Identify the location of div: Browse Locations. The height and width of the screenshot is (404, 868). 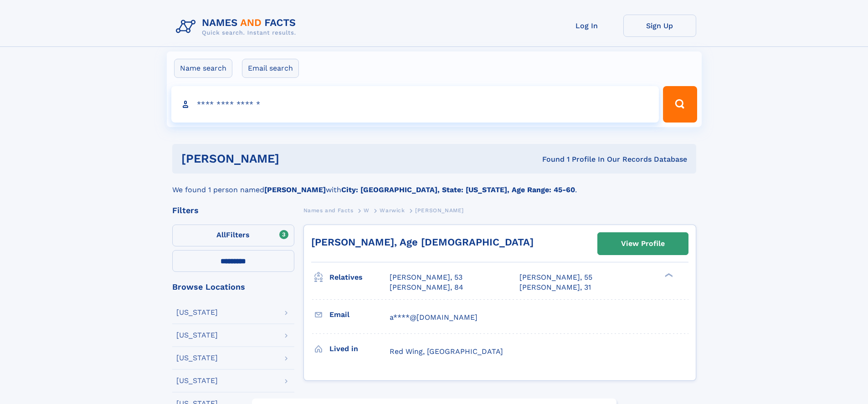
(234, 287).